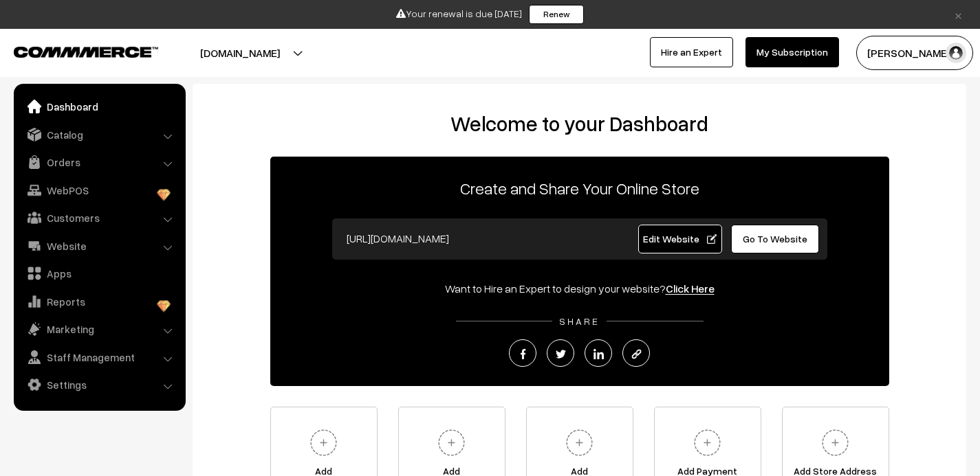  Describe the element at coordinates (580, 188) in the screenshot. I see `p: Create and Share Your Online Store` at that location.